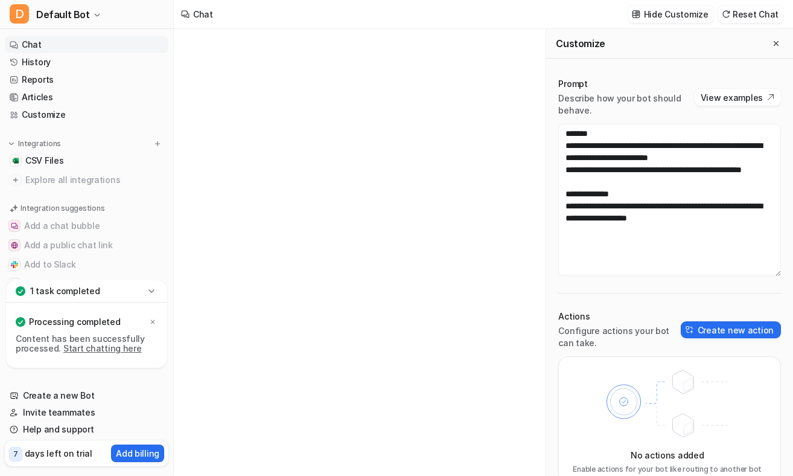  I want to click on button: Add a chat bubbleAdd a chat bubble, so click(86, 226).